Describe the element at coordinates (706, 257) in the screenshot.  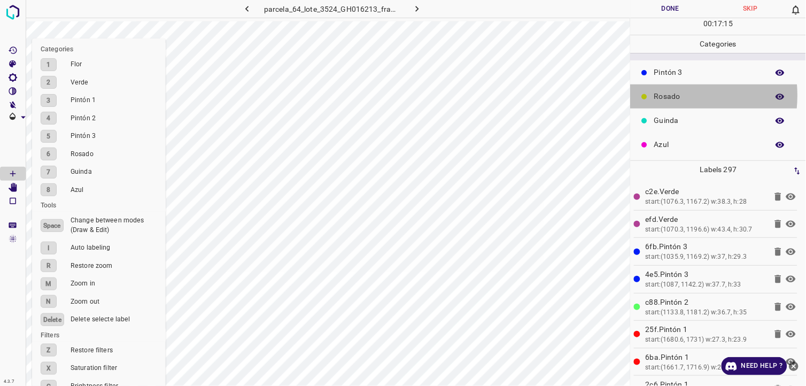
I see `div: start:(1035.9, 1169.2) w:37, h:29.3` at that location.